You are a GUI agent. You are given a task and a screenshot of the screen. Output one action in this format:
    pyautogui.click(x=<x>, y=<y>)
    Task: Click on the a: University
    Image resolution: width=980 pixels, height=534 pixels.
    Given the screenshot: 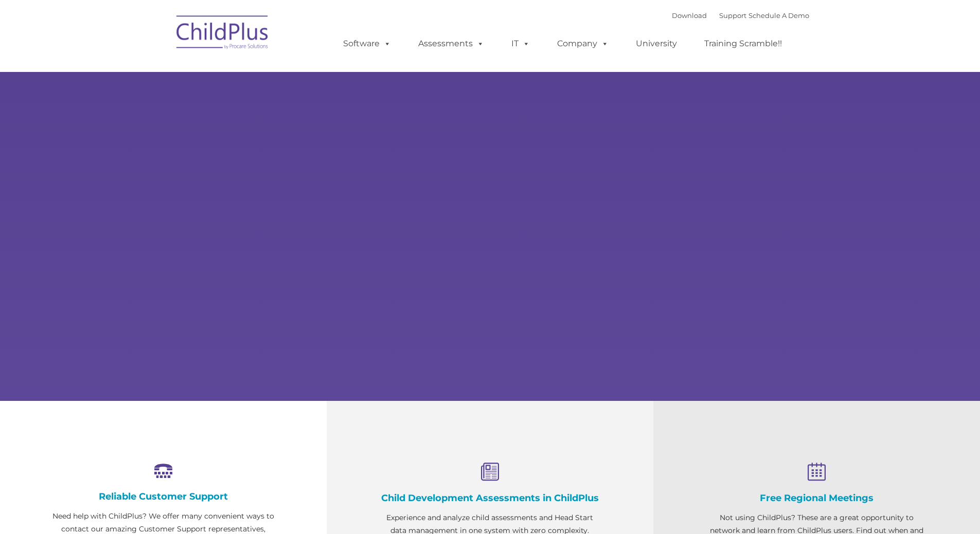 What is the action you would take?
    pyautogui.click(x=656, y=44)
    